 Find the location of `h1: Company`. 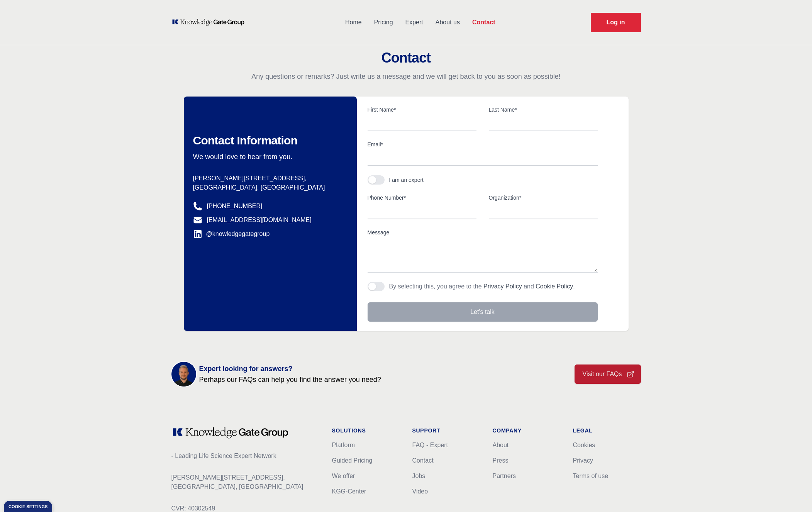

h1: Company is located at coordinates (527, 431).